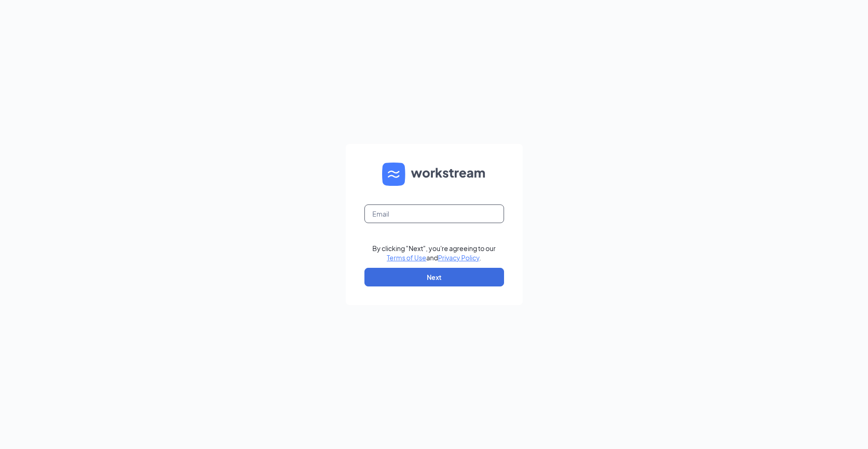  Describe the element at coordinates (435, 174) in the screenshot. I see `img: WS logo and Workstream text` at that location.